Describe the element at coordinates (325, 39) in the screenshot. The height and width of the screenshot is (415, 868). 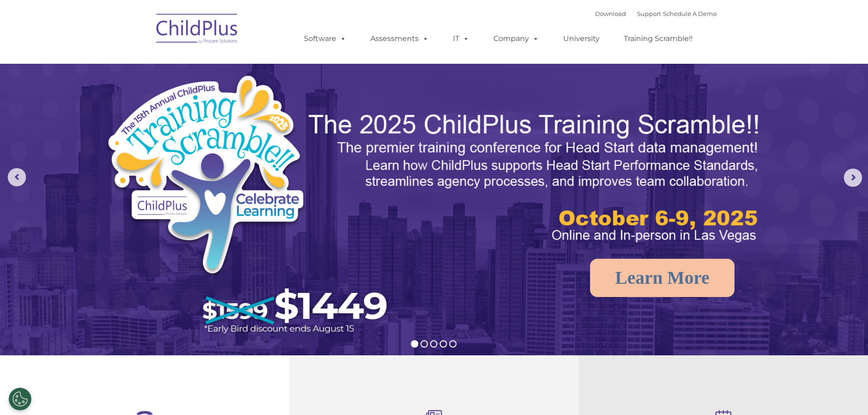
I see `a: Software` at that location.